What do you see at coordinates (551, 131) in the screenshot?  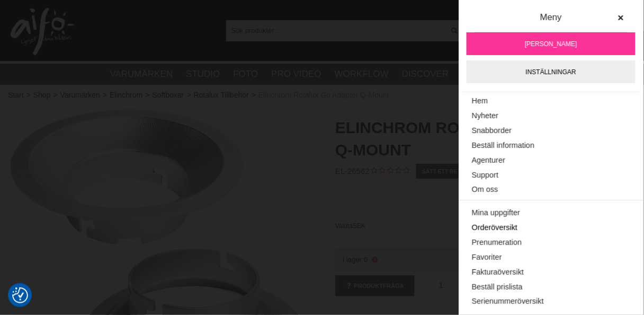 I see `a: Snabborder` at bounding box center [551, 131].